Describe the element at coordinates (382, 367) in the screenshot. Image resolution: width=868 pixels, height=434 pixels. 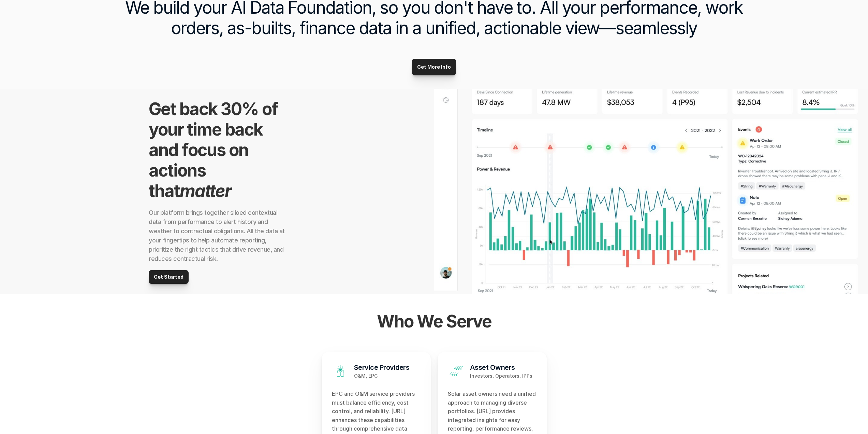
I see `h3: Service Providers` at that location.